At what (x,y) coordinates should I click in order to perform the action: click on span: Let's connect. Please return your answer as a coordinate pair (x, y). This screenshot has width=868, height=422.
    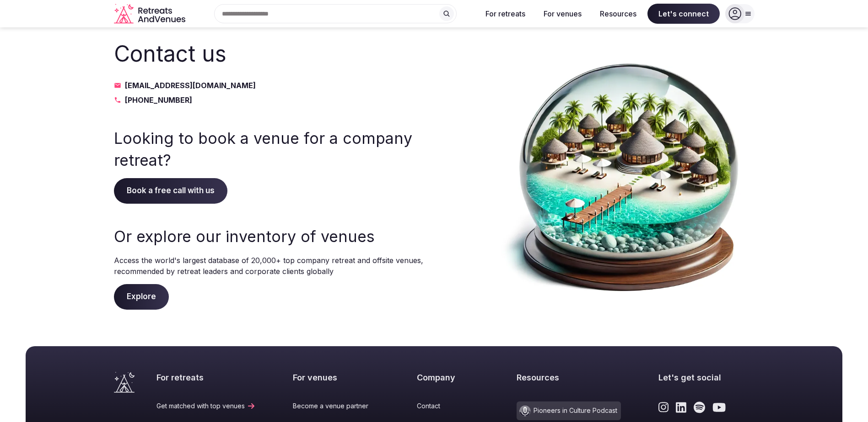
    Looking at the image, I should click on (683, 14).